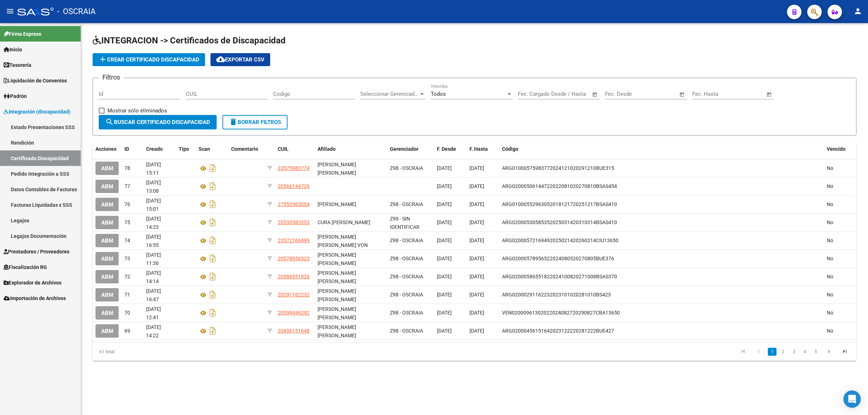 The image size is (868, 415). What do you see at coordinates (184, 149) in the screenshot?
I see `span: Tipo` at bounding box center [184, 149].